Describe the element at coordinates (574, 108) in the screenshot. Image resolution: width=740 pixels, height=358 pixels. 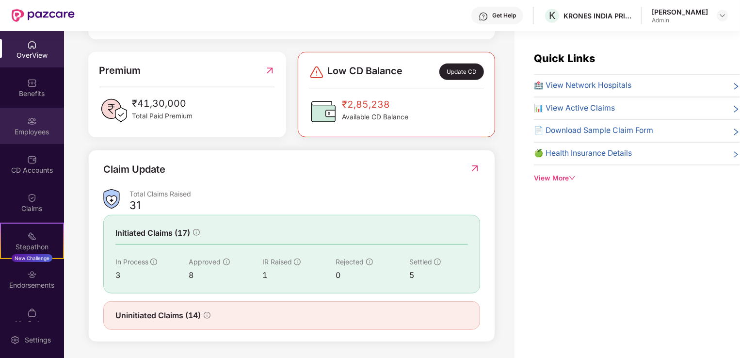
I see `span: 📊 View Active Claims` at that location.